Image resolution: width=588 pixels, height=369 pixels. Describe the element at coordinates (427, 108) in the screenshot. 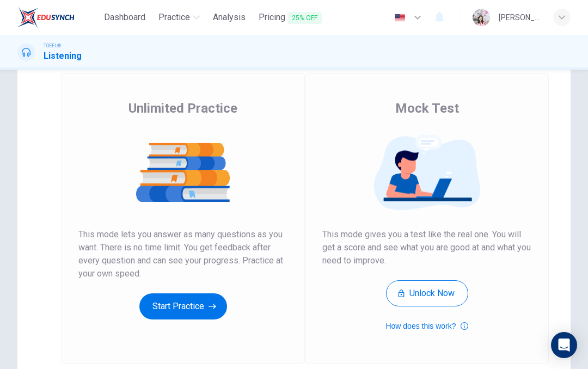

I see `span: Mock Test` at that location.